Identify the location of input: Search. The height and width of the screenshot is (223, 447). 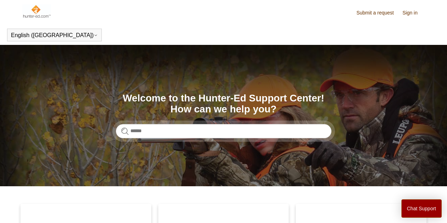
(224, 131).